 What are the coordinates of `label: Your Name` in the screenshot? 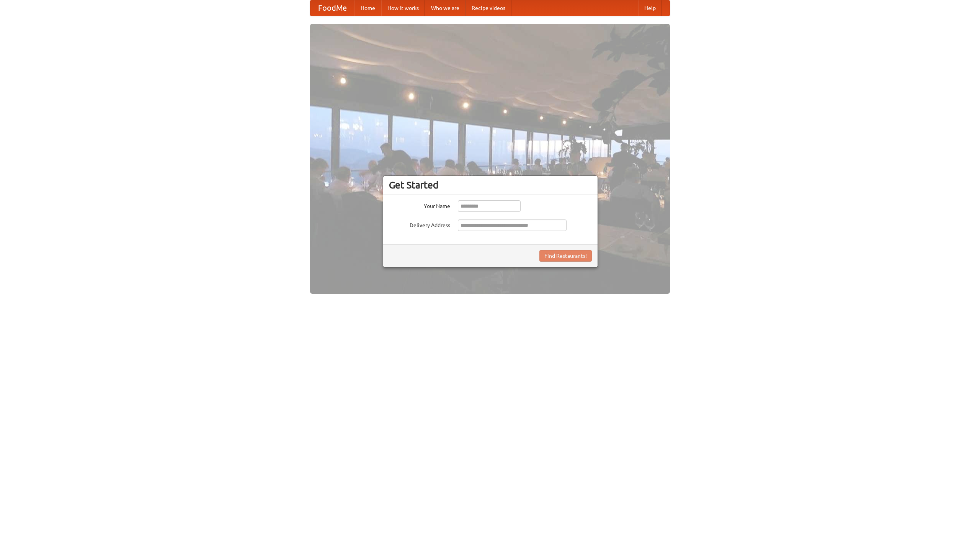 It's located at (420, 205).